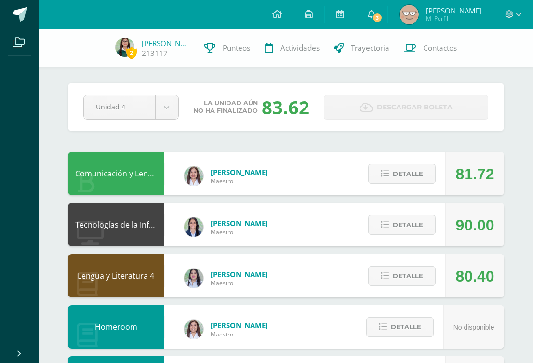  I want to click on span: Unidad 4, so click(119, 106).